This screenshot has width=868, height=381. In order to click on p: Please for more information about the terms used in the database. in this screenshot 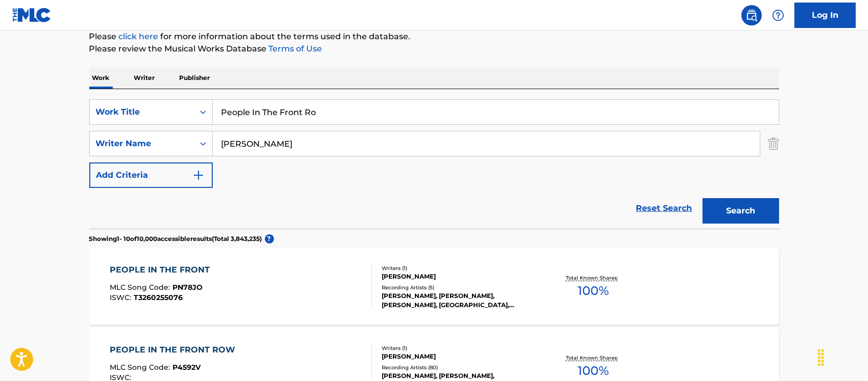, I will do `click(434, 37)`.